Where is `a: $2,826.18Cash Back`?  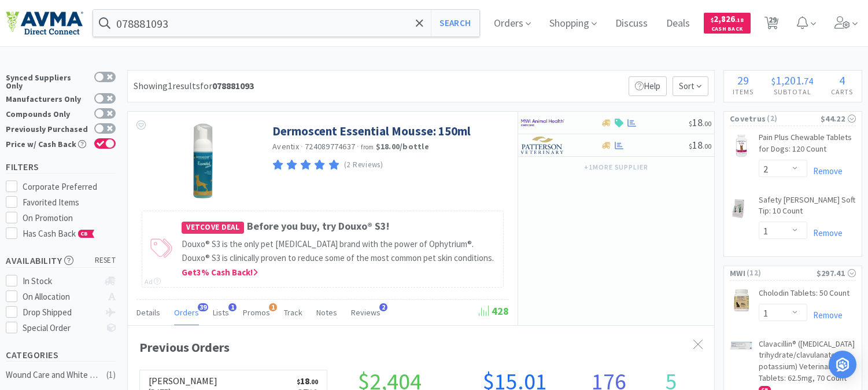 a: $2,826.18Cash Back is located at coordinates (727, 24).